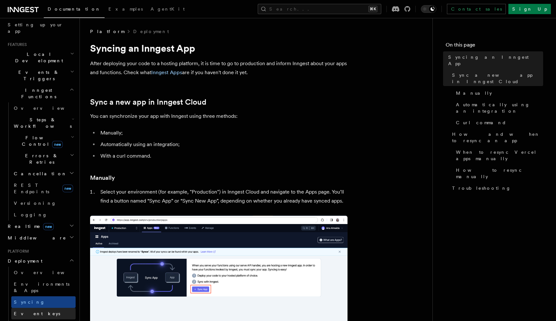 The height and width of the screenshot is (321, 556). What do you see at coordinates (29, 303) in the screenshot?
I see `span: Syncing` at bounding box center [29, 303].